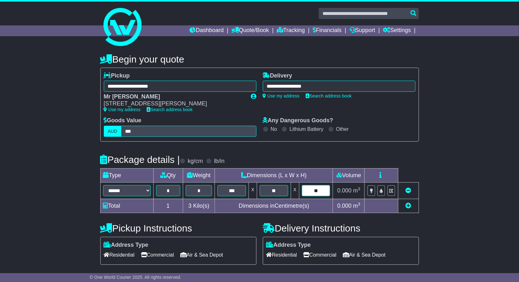 This screenshot has height=282, width=519. Describe the element at coordinates (342, 129) in the screenshot. I see `label: Other` at that location.